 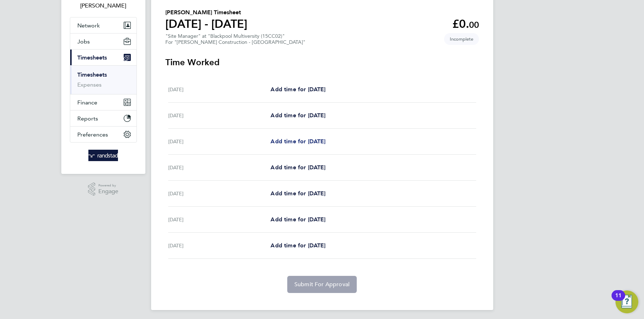 What do you see at coordinates (474, 24) in the screenshot?
I see `span: 00` at bounding box center [474, 24].